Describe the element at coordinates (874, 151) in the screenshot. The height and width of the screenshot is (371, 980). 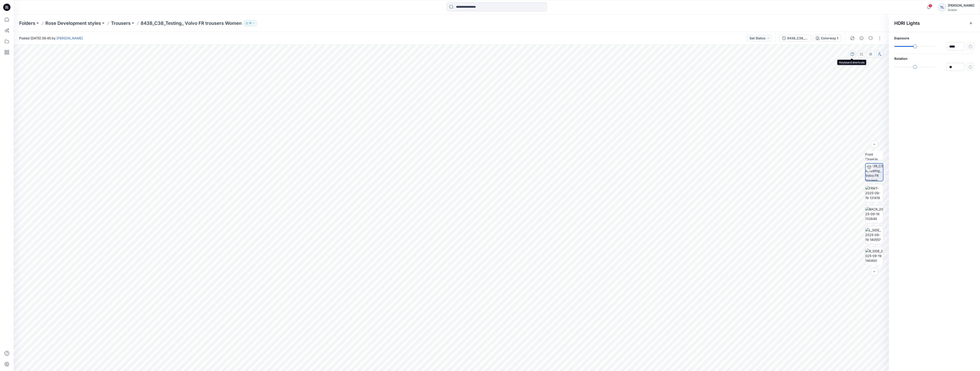
I see `img: BW M Bottom Front CloseUp` at that location.